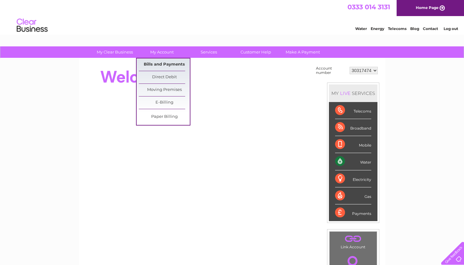  I want to click on img: logo.png, so click(32, 25).